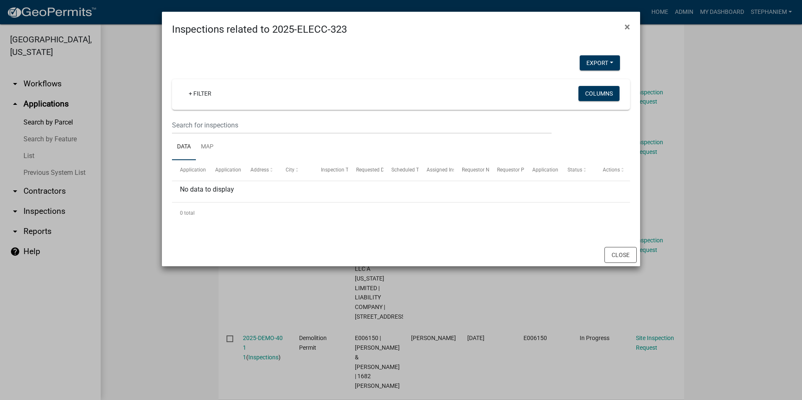 Image resolution: width=802 pixels, height=400 pixels. I want to click on span: Address, so click(260, 170).